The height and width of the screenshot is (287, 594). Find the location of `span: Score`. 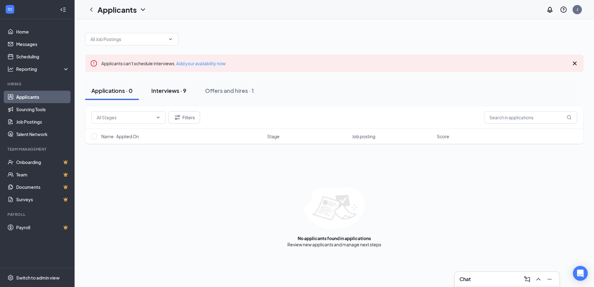

span: Score is located at coordinates (443, 136).